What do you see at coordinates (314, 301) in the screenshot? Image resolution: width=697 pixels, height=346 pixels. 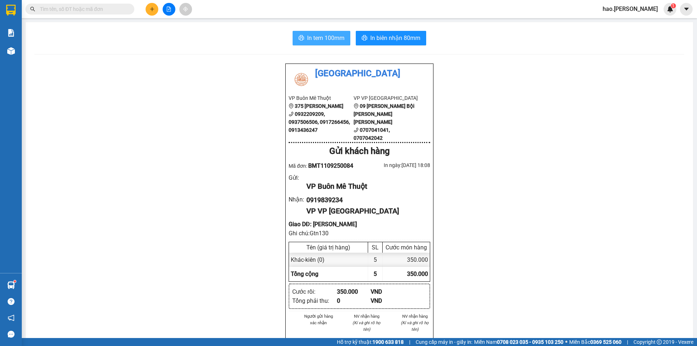 I see `div: Tổng phải thu :` at bounding box center [314, 301].